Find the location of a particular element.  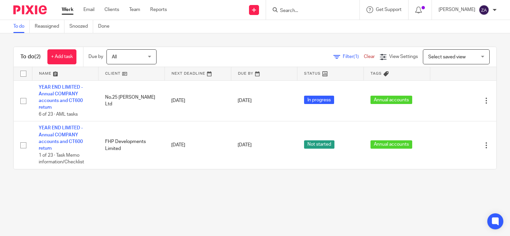

a: Work is located at coordinates (67, 10).